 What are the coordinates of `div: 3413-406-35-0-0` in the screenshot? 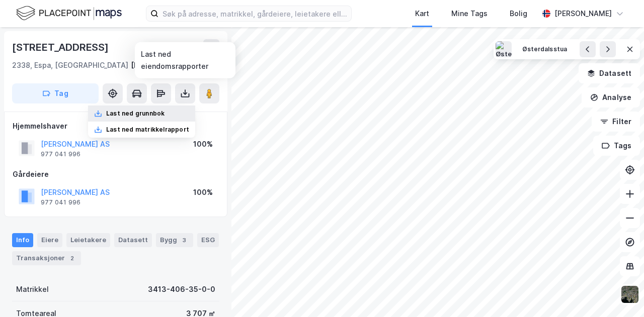 It's located at (181, 289).